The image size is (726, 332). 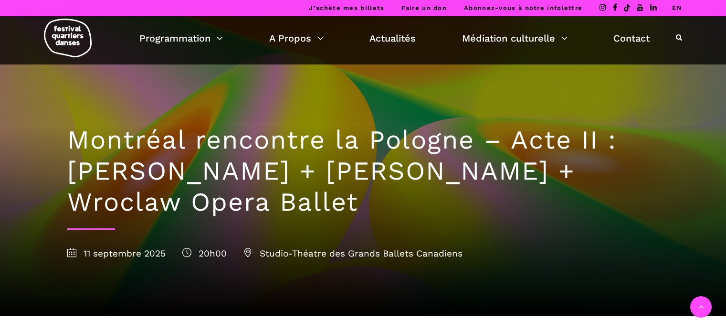 I want to click on a: Contact, so click(x=632, y=38).